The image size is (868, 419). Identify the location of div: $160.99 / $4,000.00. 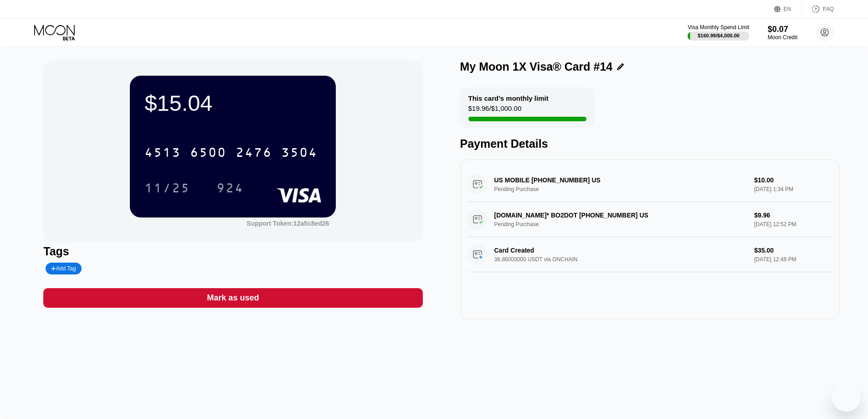
(719, 35).